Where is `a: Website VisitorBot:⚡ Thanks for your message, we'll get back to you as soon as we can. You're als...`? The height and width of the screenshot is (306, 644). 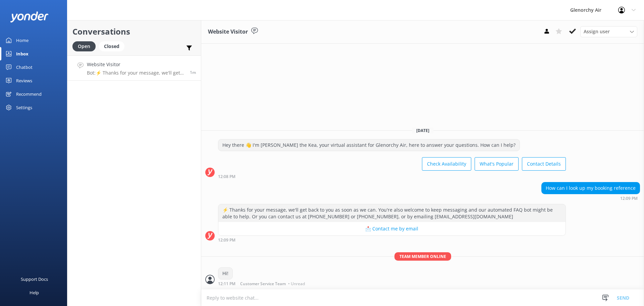 a: Website VisitorBot:⚡ Thanks for your message, we'll get back to you as soon as we can. You're als... is located at coordinates (134, 68).